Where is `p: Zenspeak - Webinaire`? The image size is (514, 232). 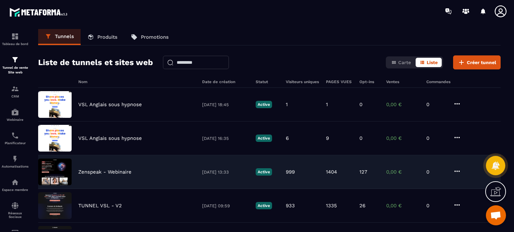 p: Zenspeak - Webinaire is located at coordinates (105, 172).